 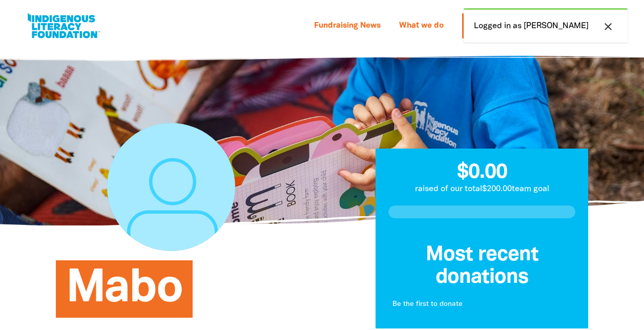 I want to click on p: raised of our total $200.00 team goal, so click(x=482, y=189).